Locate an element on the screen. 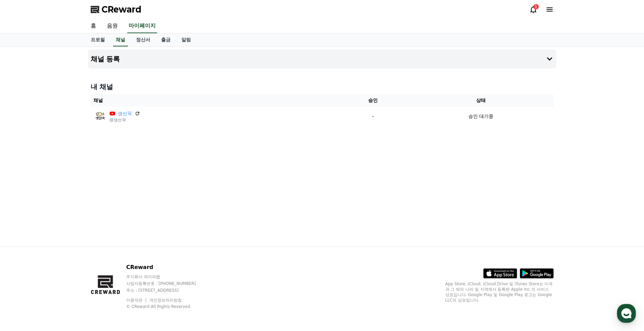 The width and height of the screenshot is (644, 331). p: 주식회사 와이피랩 is located at coordinates (167, 277).